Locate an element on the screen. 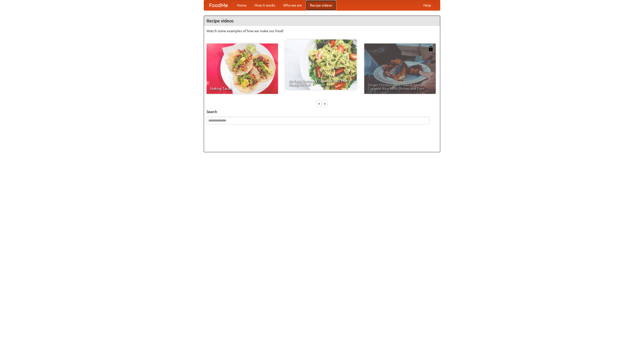 Image resolution: width=644 pixels, height=356 pixels. a: An Easy, Summery Tomato Pasta That's Ready for Fall is located at coordinates (321, 64).